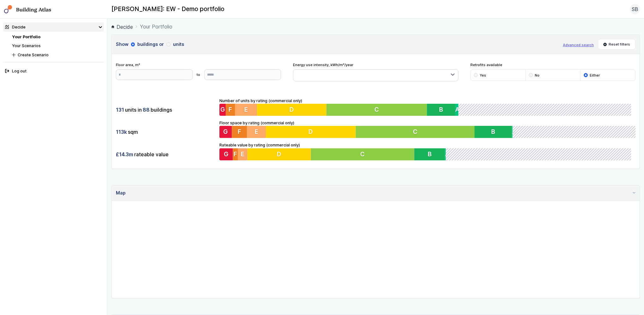  I want to click on button: SB, so click(635, 9).